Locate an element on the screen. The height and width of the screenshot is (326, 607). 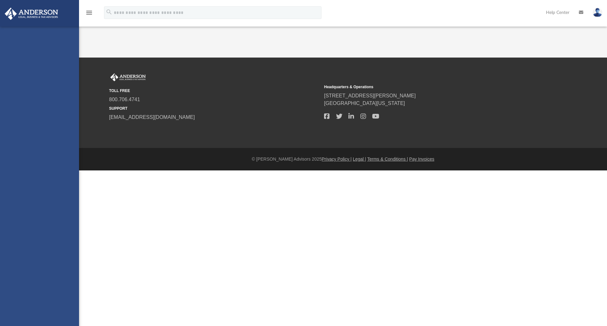
a: menu is located at coordinates (89, 14).